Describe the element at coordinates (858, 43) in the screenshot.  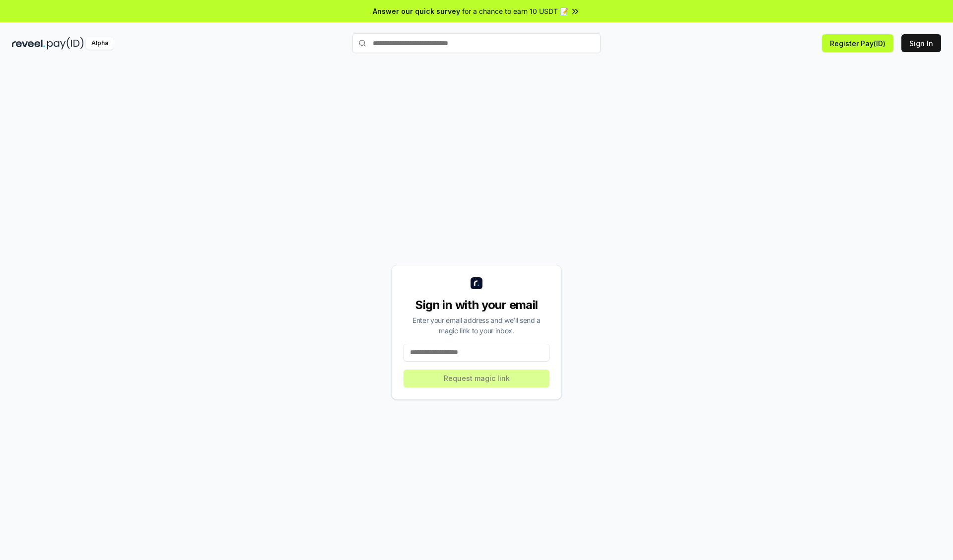
I see `button: Register Pay(ID)` at that location.